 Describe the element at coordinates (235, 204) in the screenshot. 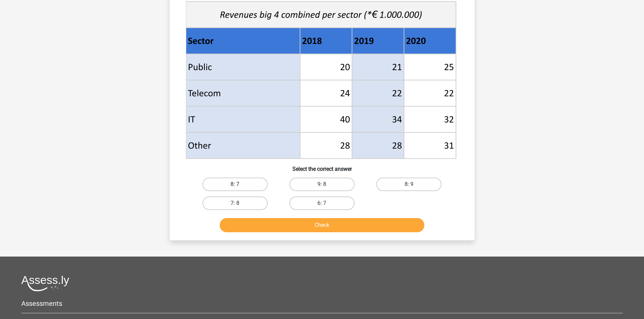

I see `label: 7: 8` at that location.